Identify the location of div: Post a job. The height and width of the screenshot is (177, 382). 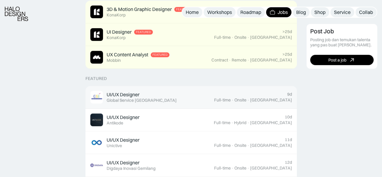
(337, 60).